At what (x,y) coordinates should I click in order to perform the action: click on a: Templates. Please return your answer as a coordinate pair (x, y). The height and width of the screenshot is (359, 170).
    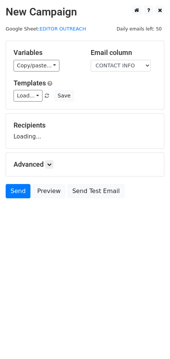
    Looking at the image, I should click on (30, 83).